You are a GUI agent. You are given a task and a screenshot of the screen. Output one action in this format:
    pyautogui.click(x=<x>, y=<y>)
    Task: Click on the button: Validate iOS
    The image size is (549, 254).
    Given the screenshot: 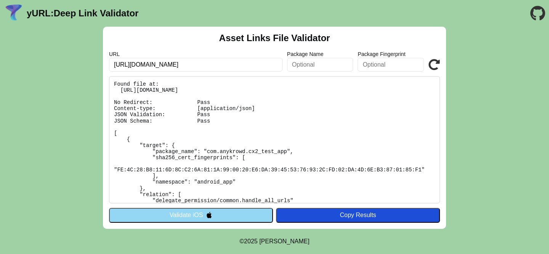 What is the action you would take?
    pyautogui.click(x=191, y=216)
    